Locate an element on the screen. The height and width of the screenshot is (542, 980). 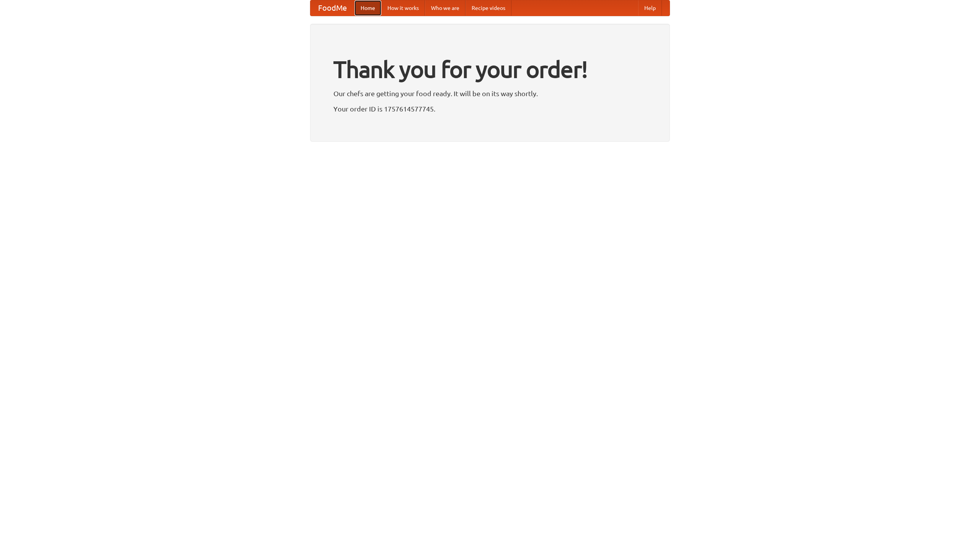
a: How it works is located at coordinates (403, 8).